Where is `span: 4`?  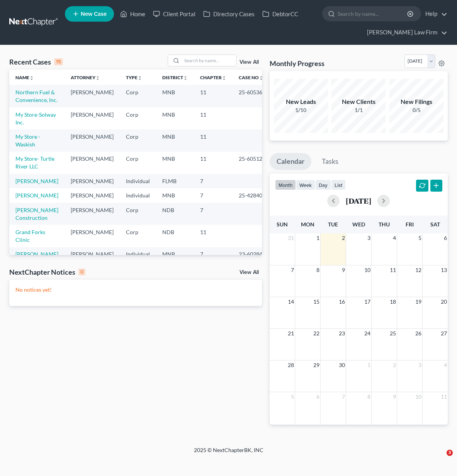 span: 4 is located at coordinates (445, 365).